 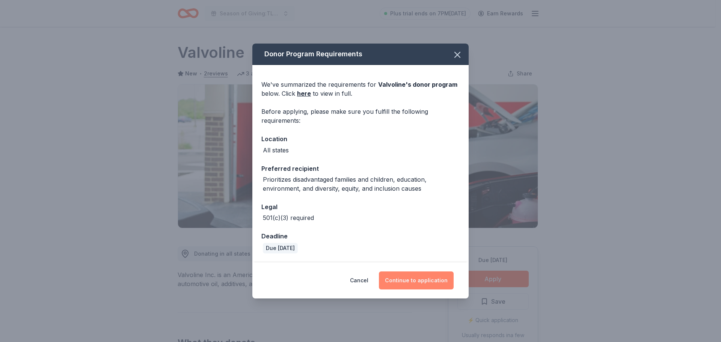 What do you see at coordinates (360, 139) in the screenshot?
I see `div: Location` at bounding box center [360, 139].